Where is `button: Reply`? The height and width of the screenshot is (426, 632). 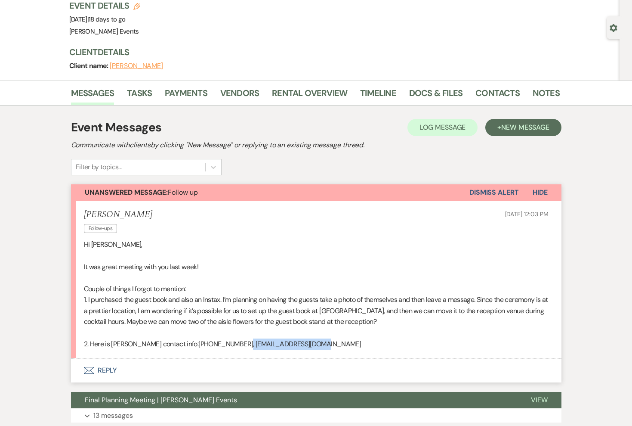 button: Reply is located at coordinates (316, 370).